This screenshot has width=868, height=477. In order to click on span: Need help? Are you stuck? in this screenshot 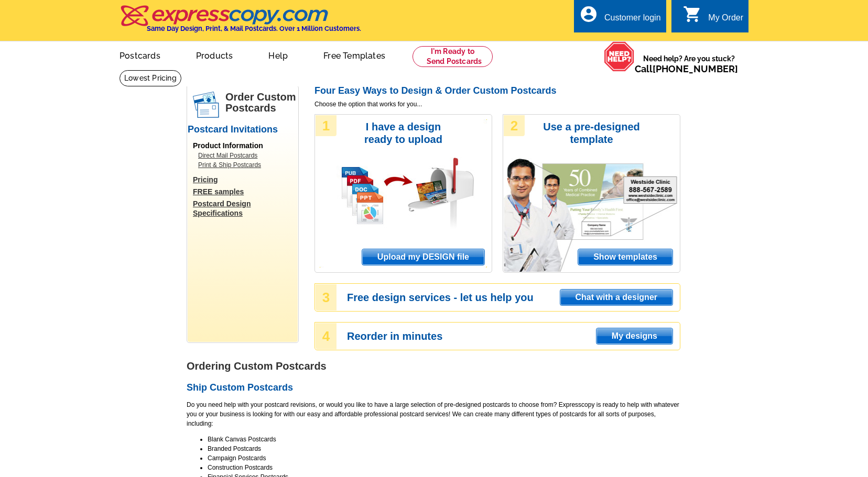, I will do `click(689, 64)`.